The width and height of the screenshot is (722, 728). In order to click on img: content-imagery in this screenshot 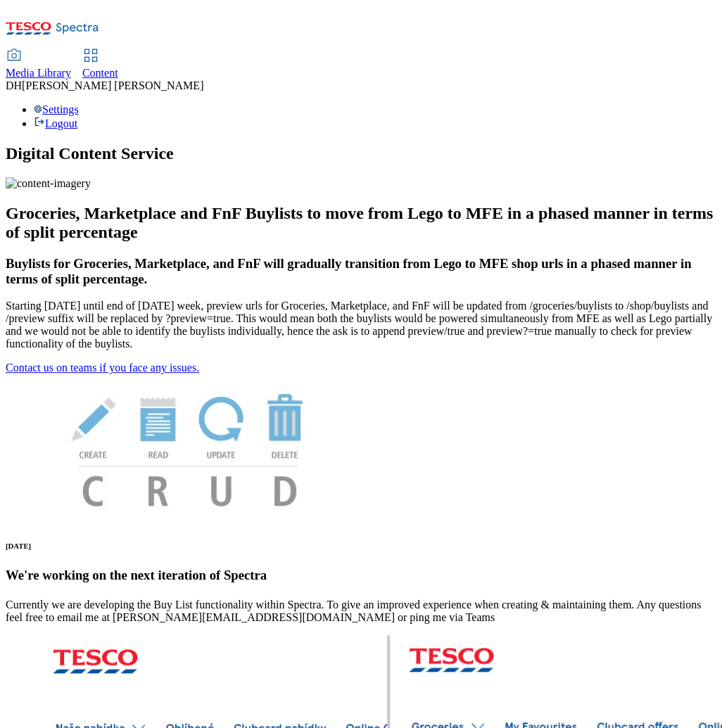, I will do `click(48, 184)`.